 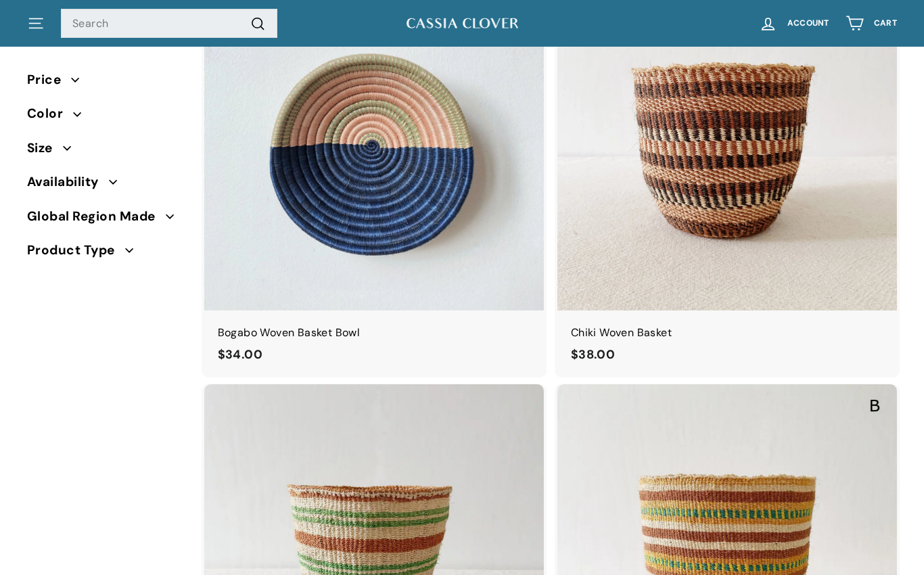 What do you see at coordinates (727, 332) in the screenshot?
I see `div: Chiki Woven Basket` at bounding box center [727, 332].